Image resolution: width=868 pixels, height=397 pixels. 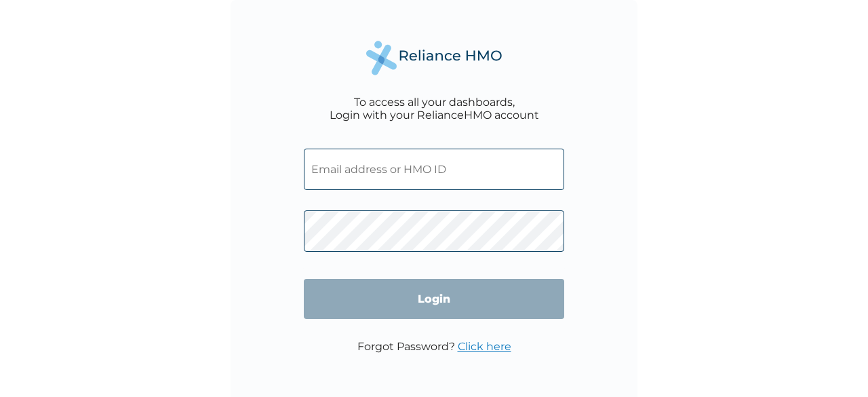 What do you see at coordinates (434, 58) in the screenshot?
I see `img: Reliance Health's Logo` at bounding box center [434, 58].